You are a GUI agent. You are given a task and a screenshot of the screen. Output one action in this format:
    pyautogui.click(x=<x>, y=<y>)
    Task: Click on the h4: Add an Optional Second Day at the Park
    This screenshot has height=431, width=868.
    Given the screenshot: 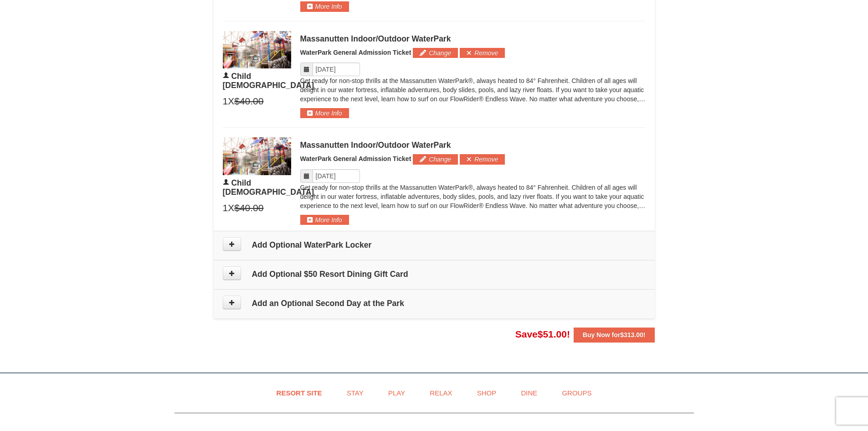 What is the action you would take?
    pyautogui.click(x=434, y=304)
    